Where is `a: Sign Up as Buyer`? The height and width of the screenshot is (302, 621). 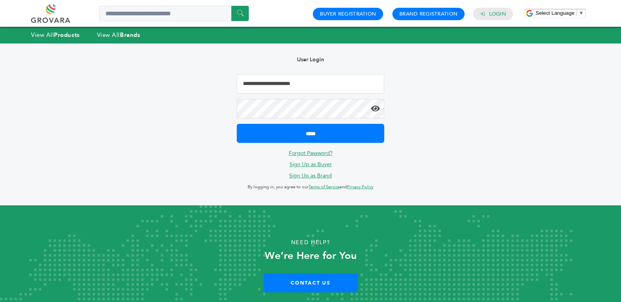
a: Sign Up as Buyer is located at coordinates (310, 164).